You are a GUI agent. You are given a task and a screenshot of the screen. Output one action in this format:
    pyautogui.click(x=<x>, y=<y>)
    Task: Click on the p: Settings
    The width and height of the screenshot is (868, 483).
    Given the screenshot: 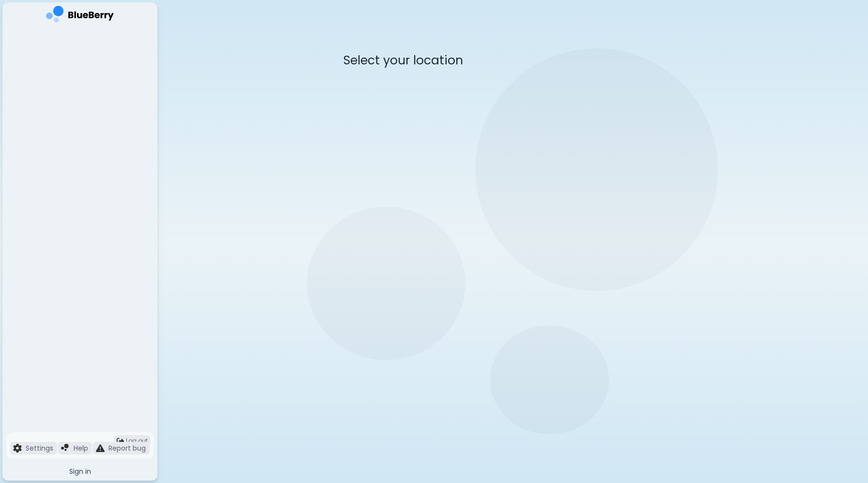 What is the action you would take?
    pyautogui.click(x=39, y=448)
    